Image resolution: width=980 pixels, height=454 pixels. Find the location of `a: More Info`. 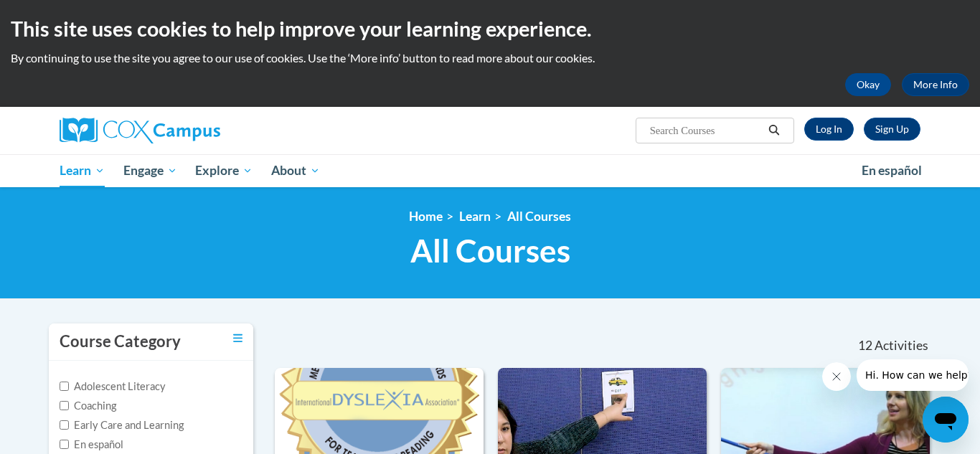

a: More Info is located at coordinates (935, 84).